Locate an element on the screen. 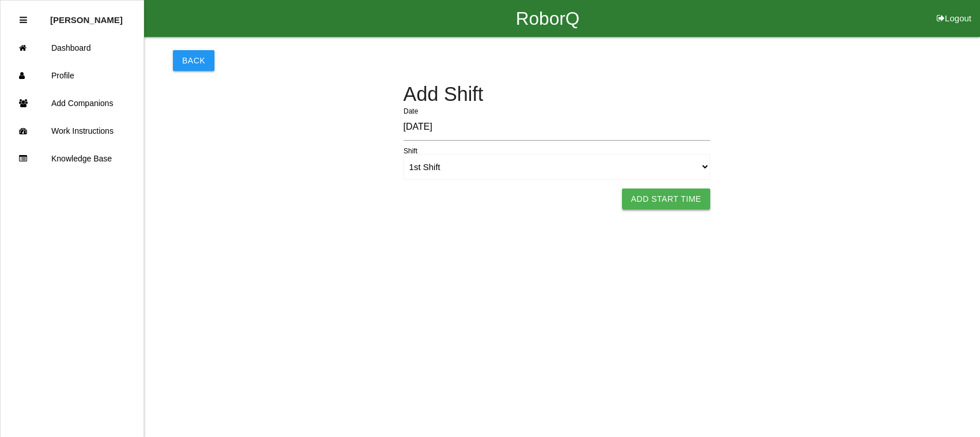  label: Shift is located at coordinates (410, 151).